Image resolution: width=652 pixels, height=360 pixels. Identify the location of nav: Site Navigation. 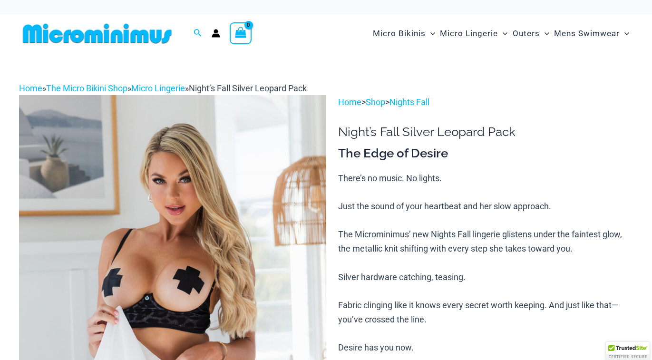
(500, 33).